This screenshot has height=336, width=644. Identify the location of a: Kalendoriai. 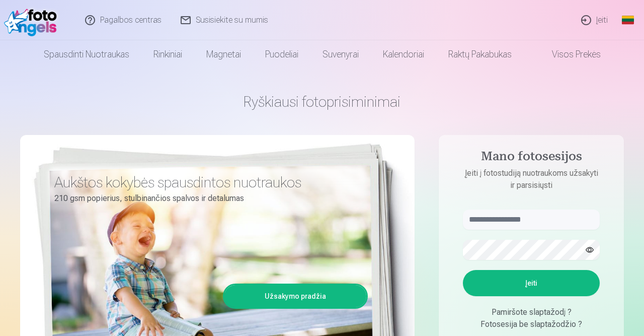
(404, 55).